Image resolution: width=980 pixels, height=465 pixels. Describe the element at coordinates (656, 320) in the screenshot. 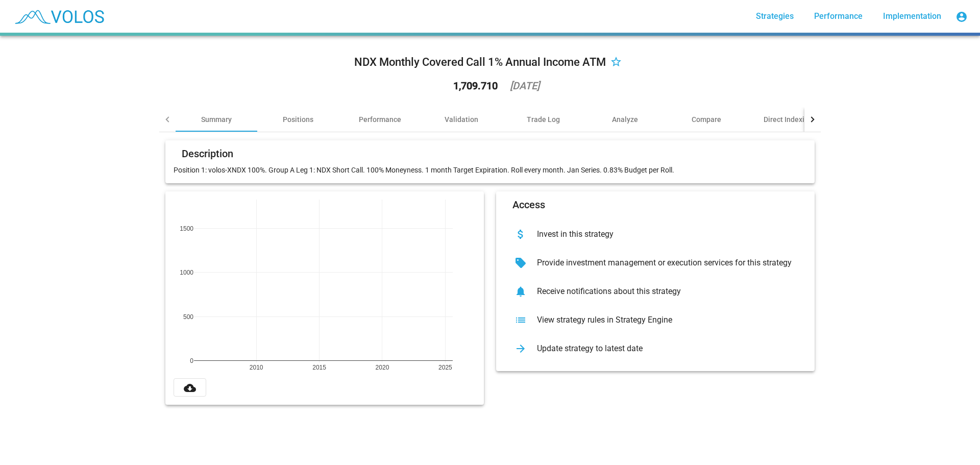

I see `button: View strategy rules in Strategy Engine` at that location.